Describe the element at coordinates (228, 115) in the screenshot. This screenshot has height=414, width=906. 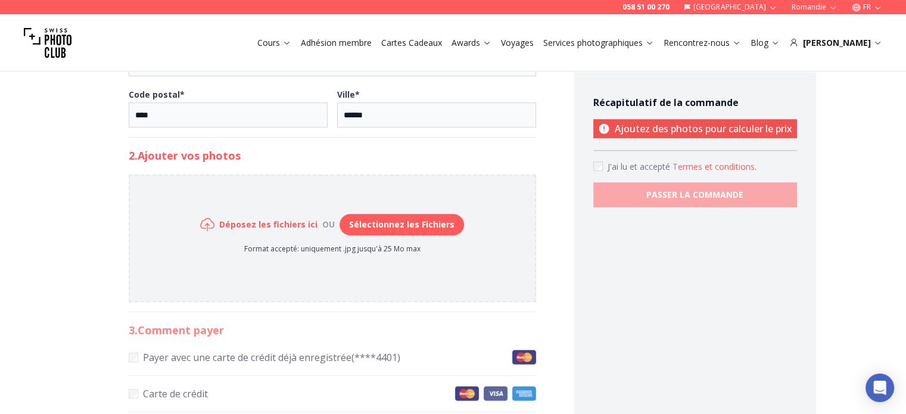
I see `input: Code postal*` at that location.